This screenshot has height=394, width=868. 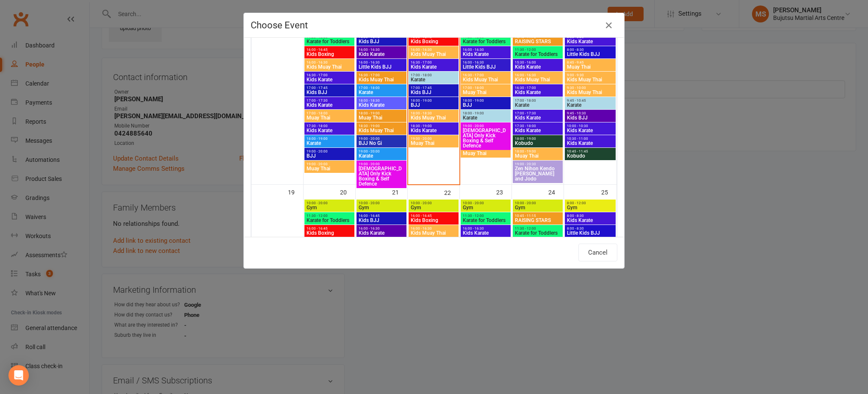 I want to click on div: 22, so click(x=452, y=192).